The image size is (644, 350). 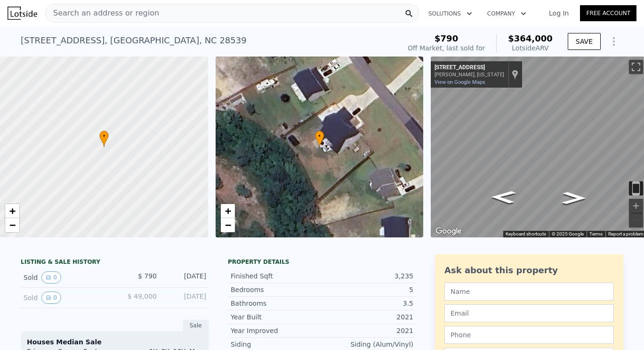 I want to click on a: Terms (opens in new tab), so click(x=596, y=234).